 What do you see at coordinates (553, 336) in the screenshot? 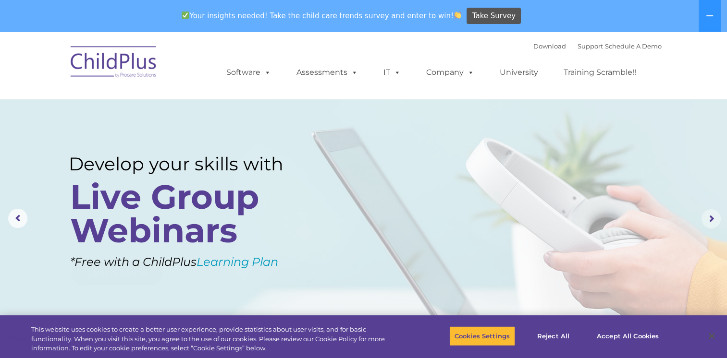
I see `button: Reject All` at bounding box center [553, 336].